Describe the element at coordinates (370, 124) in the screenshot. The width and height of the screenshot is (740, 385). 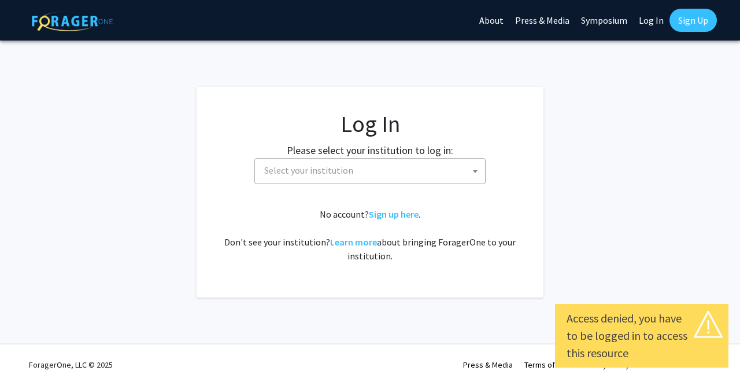
I see `h1: Log In` at that location.